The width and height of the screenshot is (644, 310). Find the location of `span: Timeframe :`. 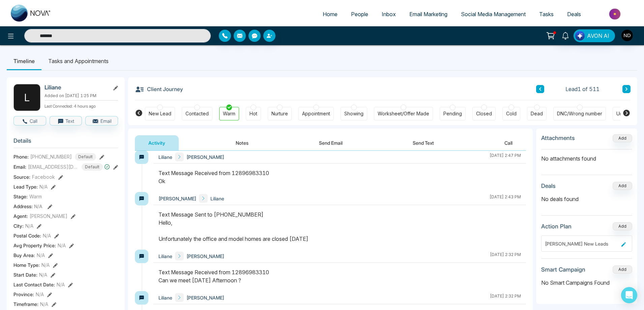

span: Timeframe : is located at coordinates (26, 304).